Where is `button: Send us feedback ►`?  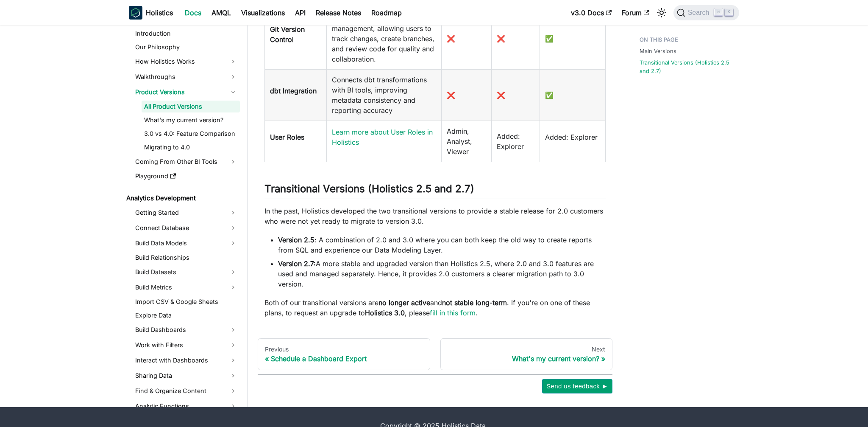 button: Send us feedback ► is located at coordinates (577, 386).